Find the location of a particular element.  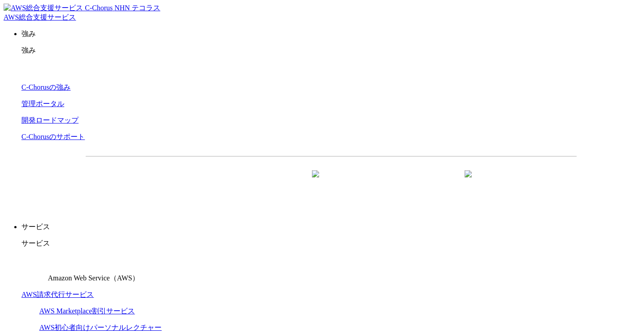

img: Amazon Web Service（AWS） is located at coordinates (34, 268).